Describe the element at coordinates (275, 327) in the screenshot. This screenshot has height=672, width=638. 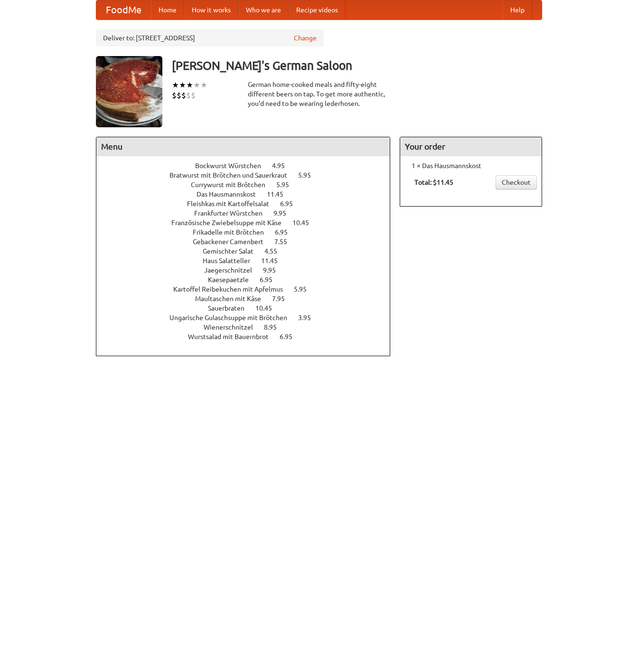
I see `span: 8.95` at that location.